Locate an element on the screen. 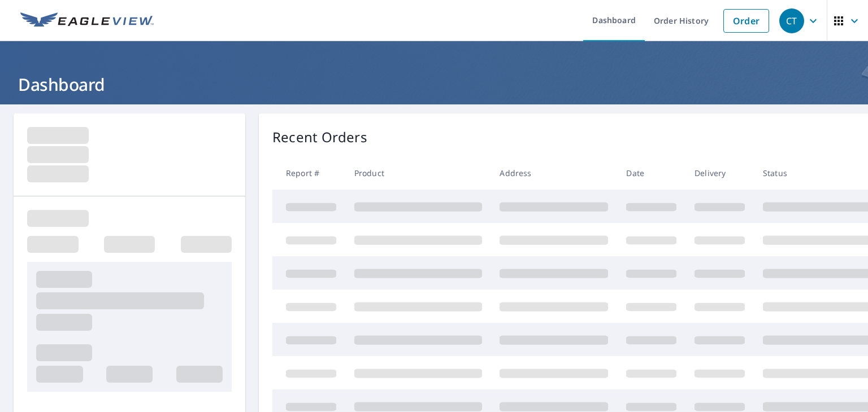 The height and width of the screenshot is (412, 868). th: Address is located at coordinates (554, 173).